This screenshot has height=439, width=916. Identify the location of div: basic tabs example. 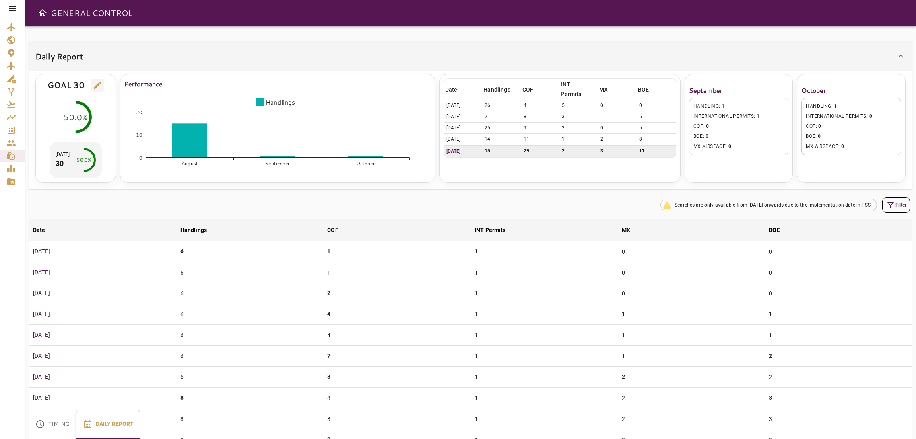
(85, 425).